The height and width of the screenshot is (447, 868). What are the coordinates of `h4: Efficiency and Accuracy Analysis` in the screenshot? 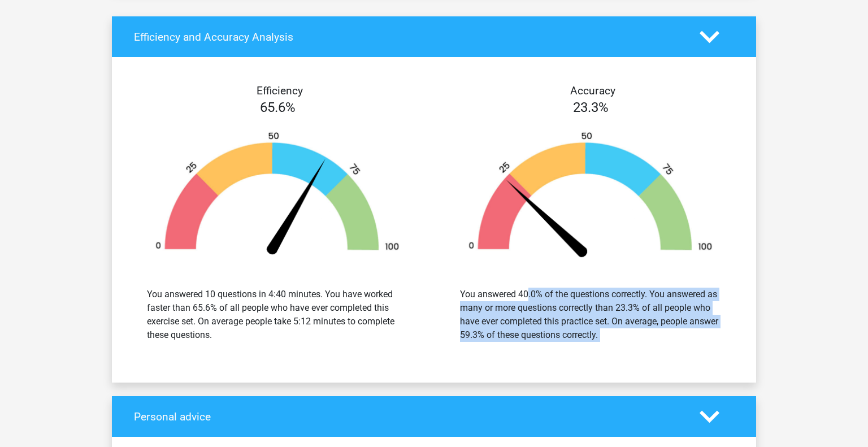 It's located at (408, 37).